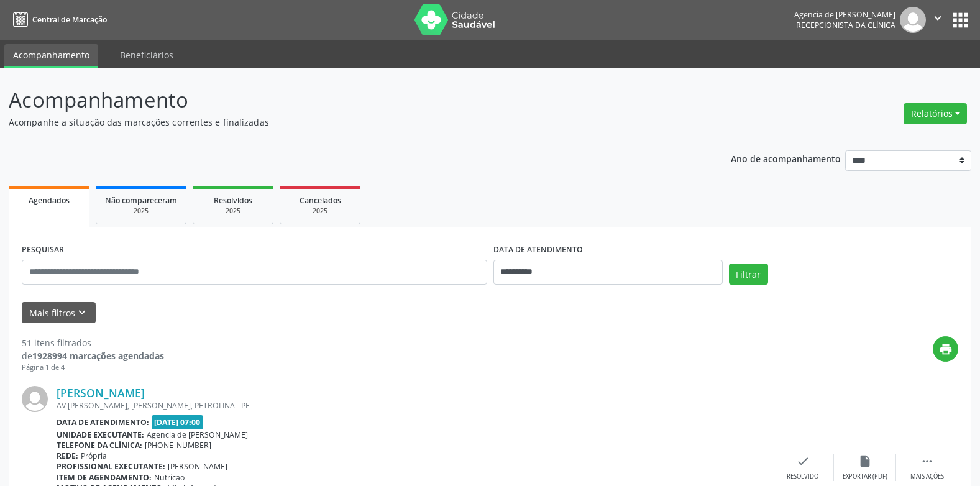 Image resolution: width=980 pixels, height=486 pixels. What do you see at coordinates (785, 158) in the screenshot?
I see `p: Ano de acompanhamento` at bounding box center [785, 158].